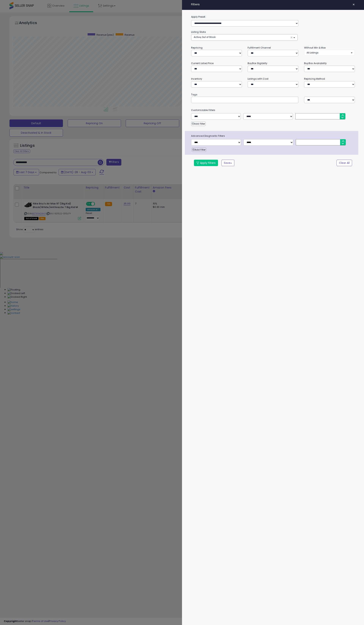 Image resolution: width=364 pixels, height=625 pixels. Describe the element at coordinates (244, 37) in the screenshot. I see `button: Active, Out of Stock ×` at that location.